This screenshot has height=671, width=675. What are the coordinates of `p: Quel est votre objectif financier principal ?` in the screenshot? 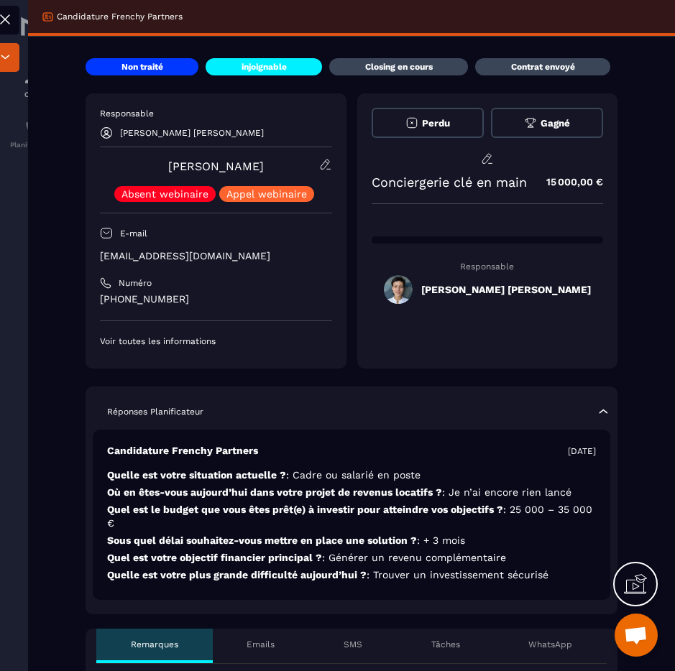 It's located at (351, 558).